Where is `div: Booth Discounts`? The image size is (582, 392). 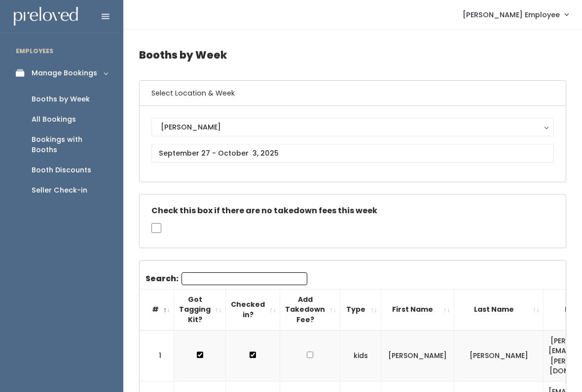
div: Booth Discounts is located at coordinates (61, 170).